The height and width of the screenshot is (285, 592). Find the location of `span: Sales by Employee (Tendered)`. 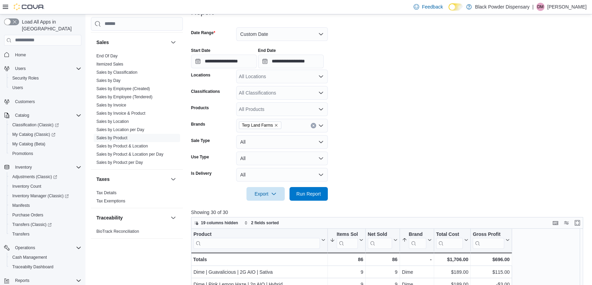

span: Sales by Employee (Tendered) is located at coordinates (124, 97).